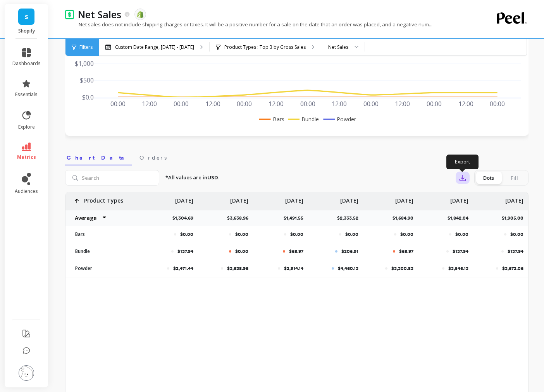  What do you see at coordinates (513, 268) in the screenshot?
I see `p: $3,672.06` at bounding box center [513, 268].